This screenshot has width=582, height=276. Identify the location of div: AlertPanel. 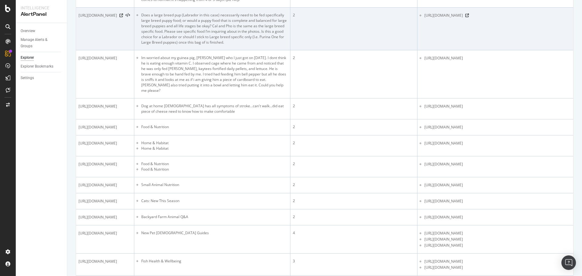
(41, 14).